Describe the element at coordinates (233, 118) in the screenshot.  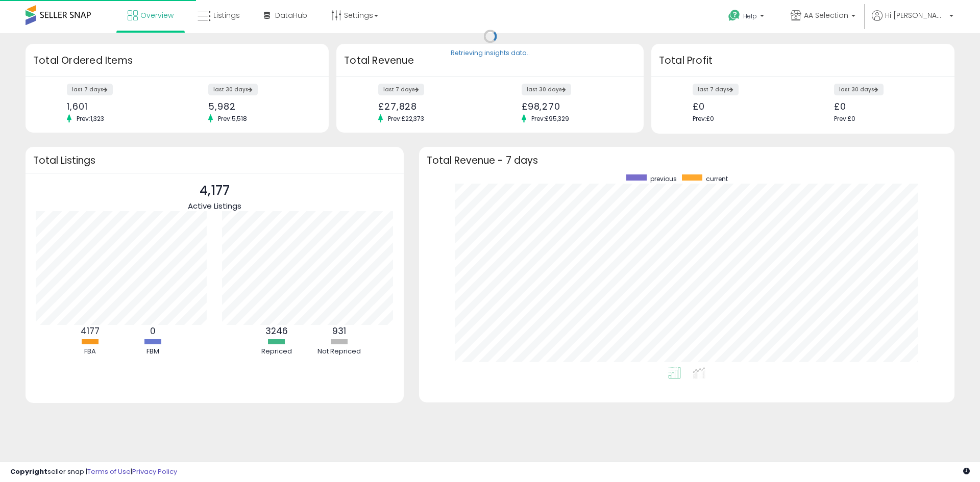
I see `span: Prev: 5,518` at that location.